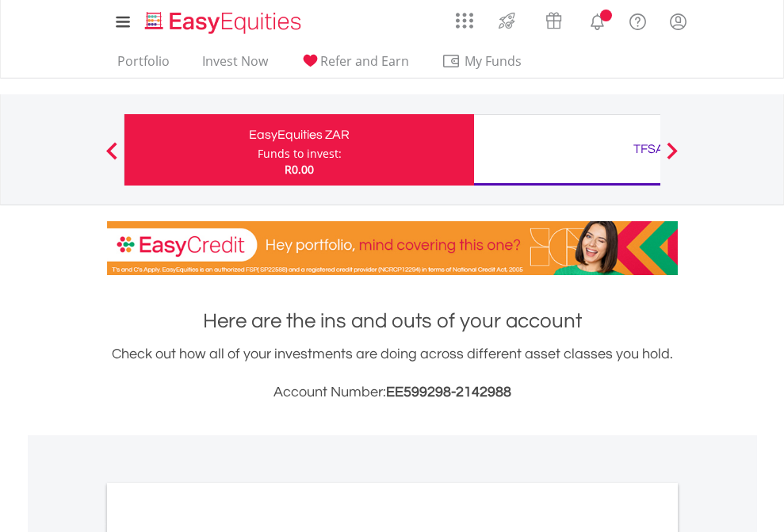 The height and width of the screenshot is (532, 784). What do you see at coordinates (465, 17) in the screenshot?
I see `a: AppsGrid` at bounding box center [465, 17].